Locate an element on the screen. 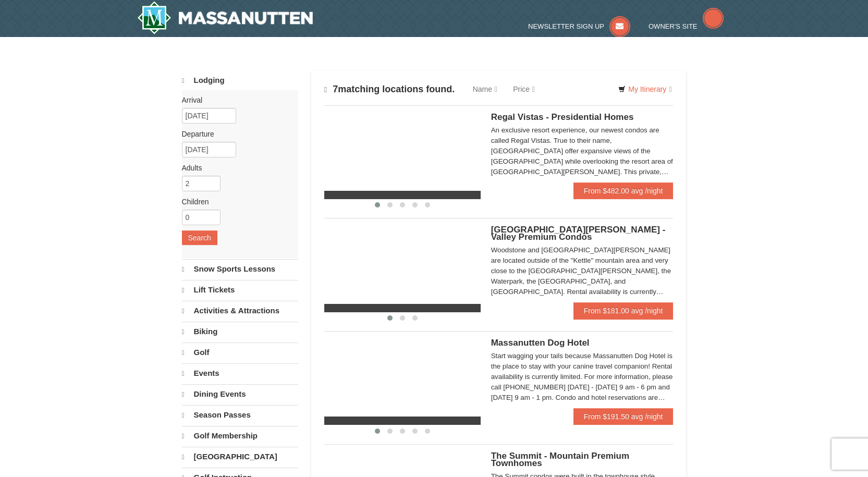 The height and width of the screenshot is (477, 868). span: Owner's Site is located at coordinates (673, 26).